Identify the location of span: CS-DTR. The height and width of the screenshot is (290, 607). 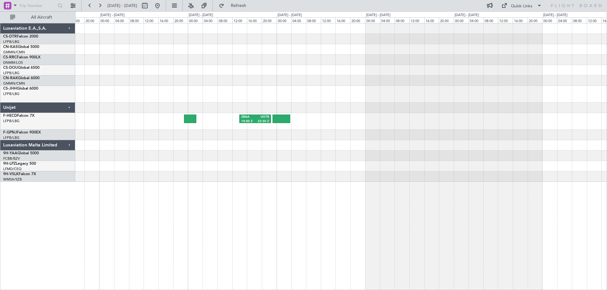
(10, 37).